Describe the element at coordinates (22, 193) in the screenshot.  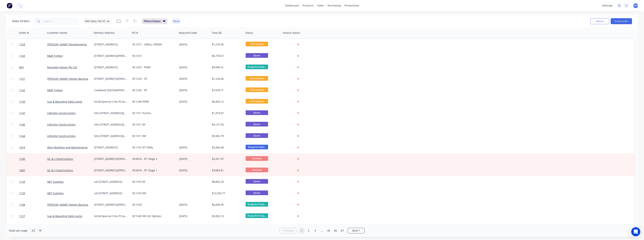
I see `span: 1129` at that location.